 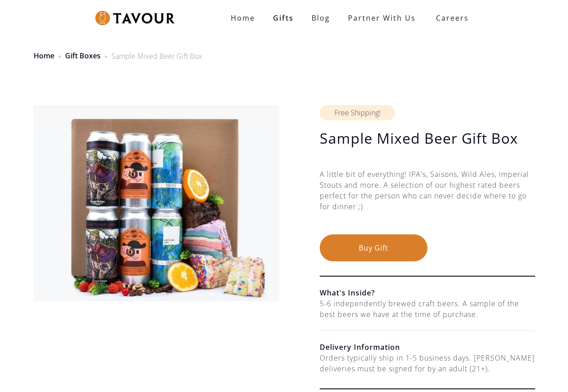 What do you see at coordinates (428, 347) in the screenshot?
I see `h6: Delivery Information` at bounding box center [428, 347].